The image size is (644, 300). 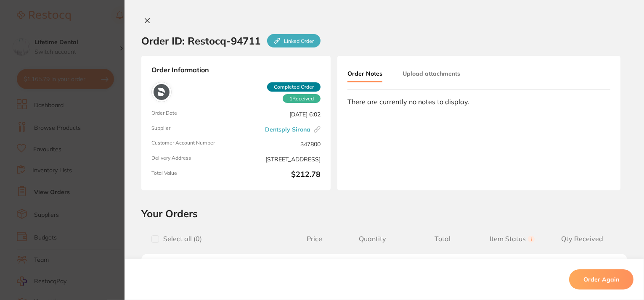 What do you see at coordinates (280, 175) in the screenshot?
I see `b: $212.78` at bounding box center [280, 175].